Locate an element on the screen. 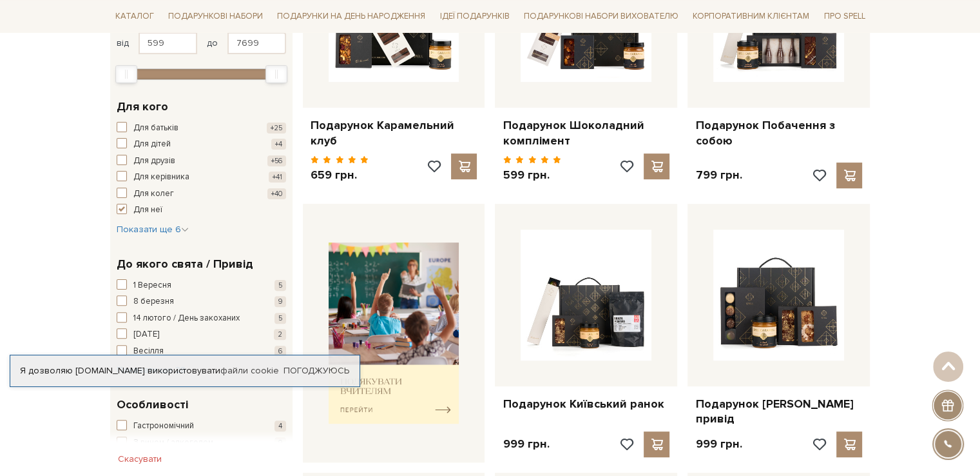 This screenshot has height=476, width=980. p: 599 грн. is located at coordinates (532, 175).